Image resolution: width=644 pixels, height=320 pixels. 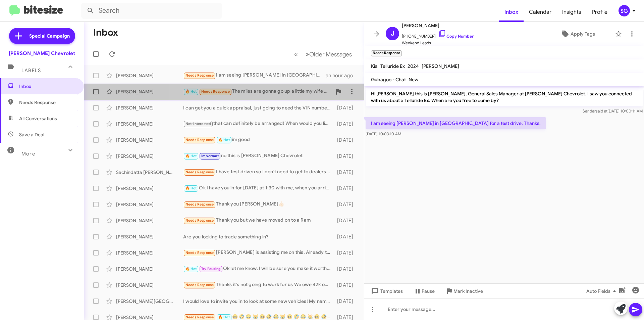 What do you see at coordinates (577, 34) in the screenshot?
I see `button: Apply Tags` at bounding box center [577, 34].